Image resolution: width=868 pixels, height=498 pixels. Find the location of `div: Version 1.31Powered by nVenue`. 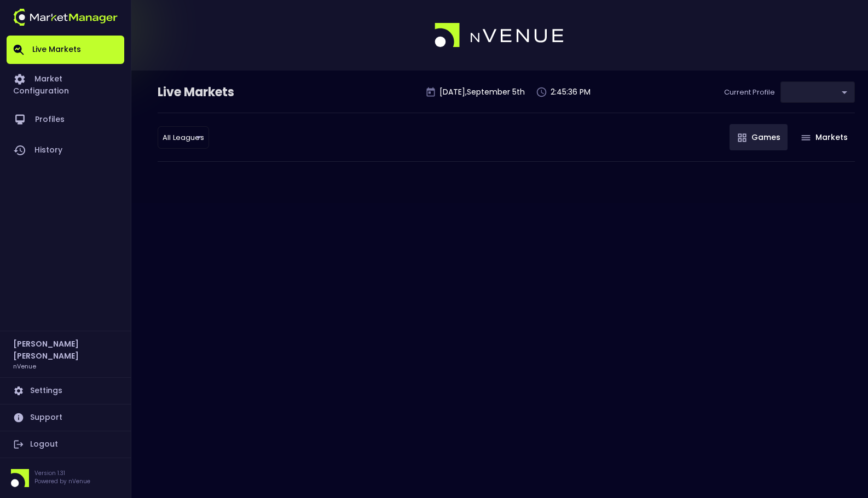

div: Version 1.31Powered by nVenue is located at coordinates (65, 478).